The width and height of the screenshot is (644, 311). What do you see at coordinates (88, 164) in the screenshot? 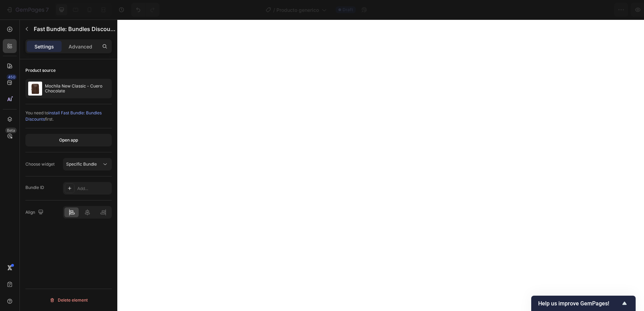
I see `button: Specific Bundle` at bounding box center [88, 164].